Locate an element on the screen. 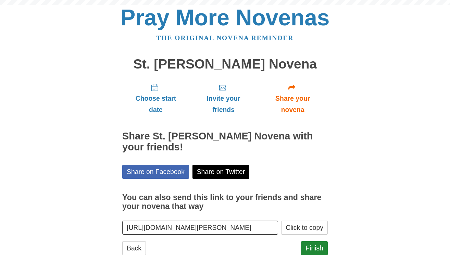  a: Finish is located at coordinates (314, 248).